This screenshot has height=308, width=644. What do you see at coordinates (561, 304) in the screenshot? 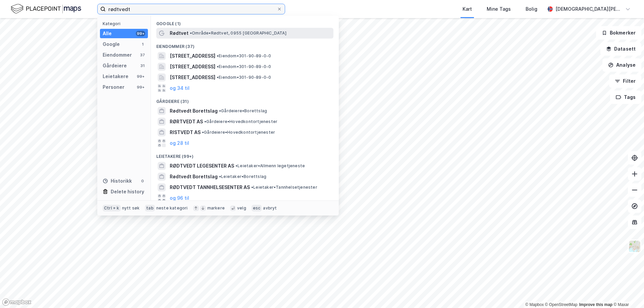
I see `a: OpenStreetMap` at bounding box center [561, 304].